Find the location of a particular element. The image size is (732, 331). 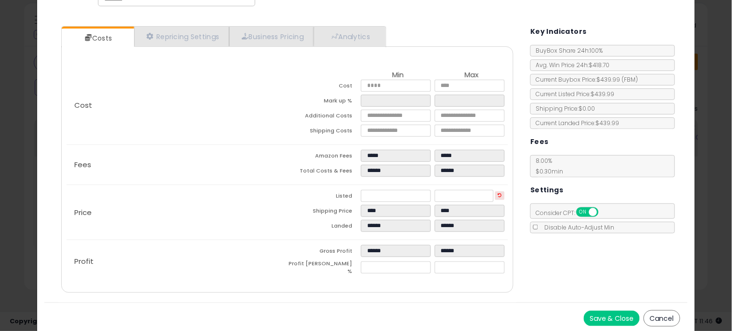

th: Max is located at coordinates (472, 75).